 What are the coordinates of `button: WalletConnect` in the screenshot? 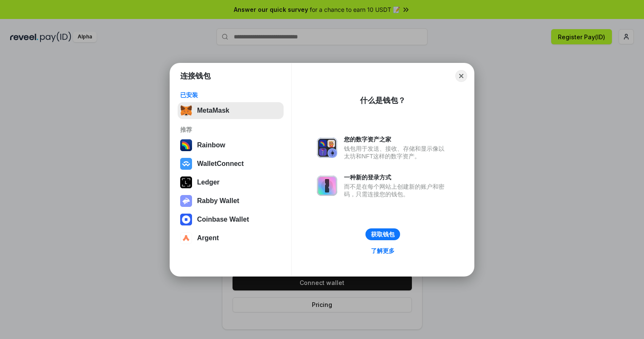 It's located at (231, 164).